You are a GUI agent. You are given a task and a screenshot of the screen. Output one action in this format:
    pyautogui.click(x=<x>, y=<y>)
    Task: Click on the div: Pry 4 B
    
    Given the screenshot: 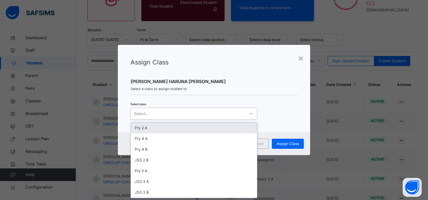 What is the action you would take?
    pyautogui.click(x=194, y=150)
    